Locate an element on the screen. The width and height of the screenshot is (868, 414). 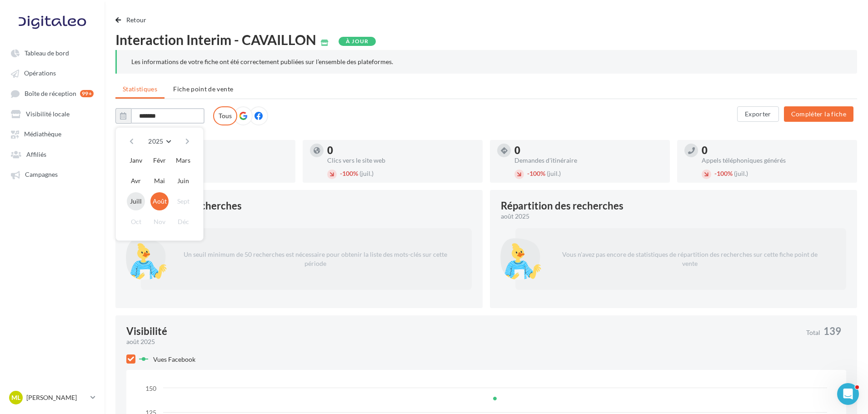
a: Campagnes is located at coordinates (53, 174).